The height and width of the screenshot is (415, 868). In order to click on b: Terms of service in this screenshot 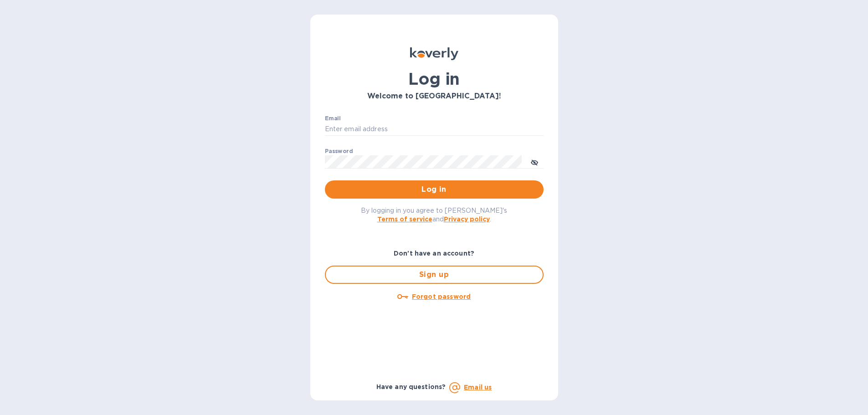, I will do `click(405, 219)`.